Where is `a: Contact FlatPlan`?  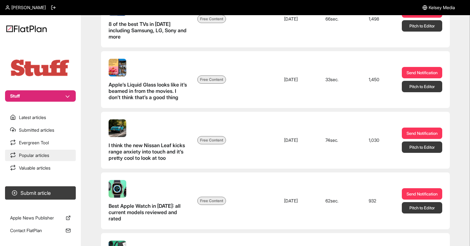 a: Contact FlatPlan is located at coordinates (40, 230).